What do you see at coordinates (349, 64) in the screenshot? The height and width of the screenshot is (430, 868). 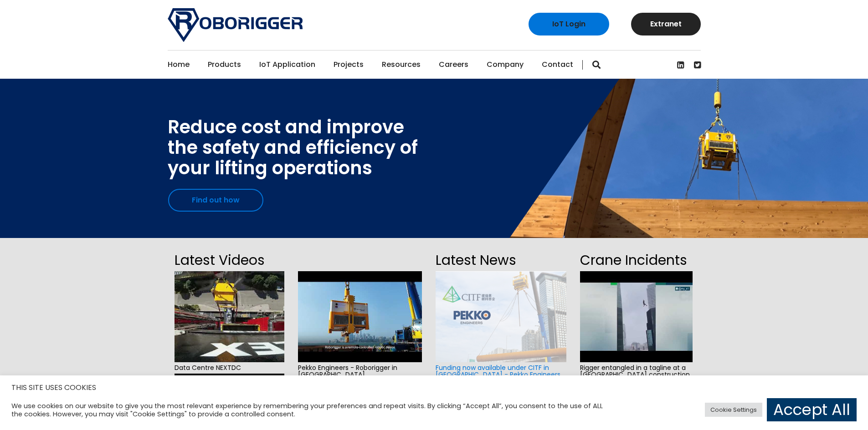 I see `a: Projects` at bounding box center [349, 64].